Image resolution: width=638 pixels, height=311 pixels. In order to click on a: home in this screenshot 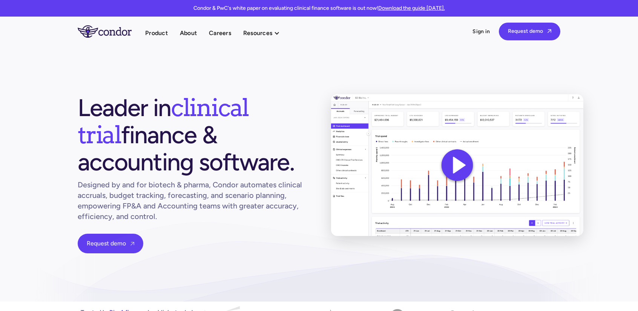, I will do `click(111, 31)`.